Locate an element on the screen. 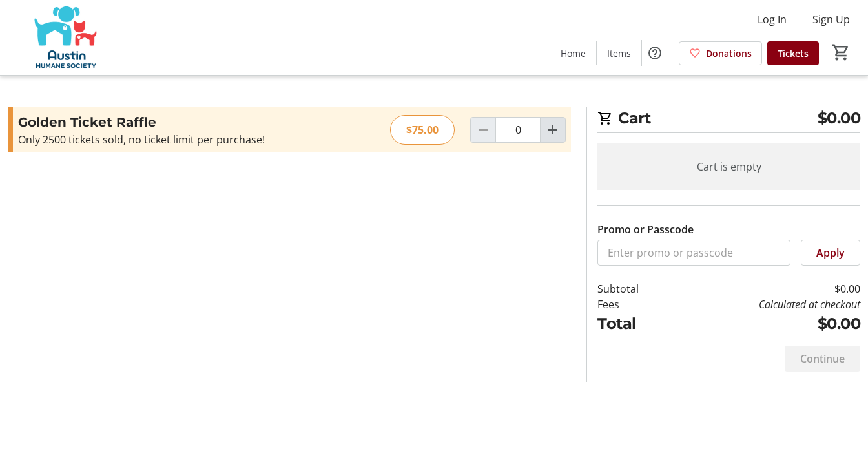 The image size is (868, 473). td: Calculated at checkout is located at coordinates (766, 305).